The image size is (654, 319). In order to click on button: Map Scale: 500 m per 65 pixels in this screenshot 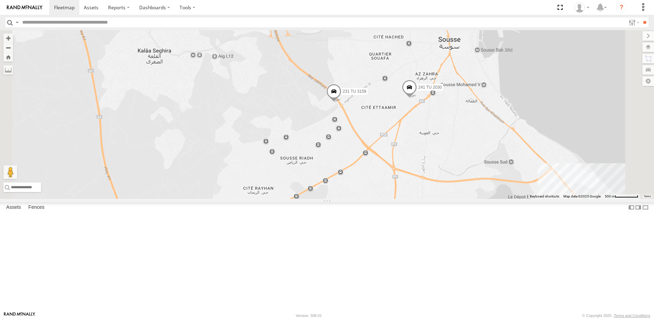, I will do `click(622, 196)`.